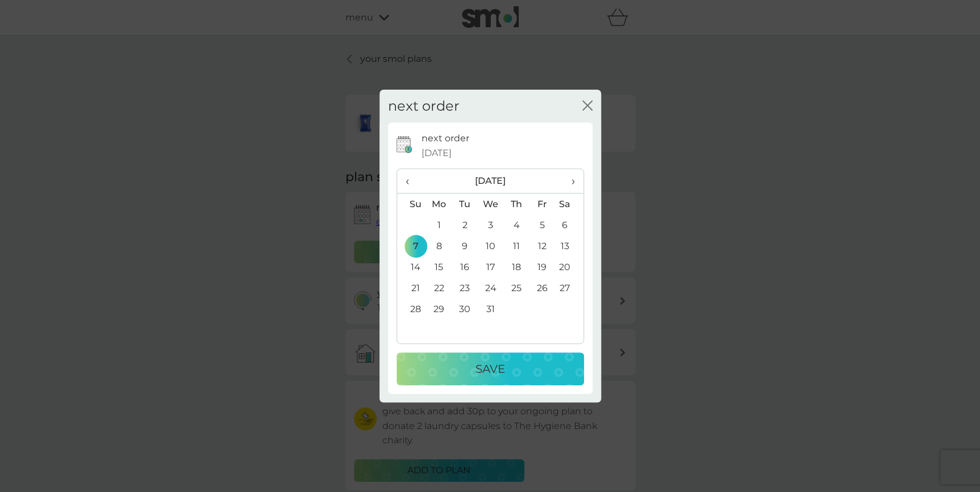  Describe the element at coordinates (464, 267) in the screenshot. I see `td: 16` at that location.